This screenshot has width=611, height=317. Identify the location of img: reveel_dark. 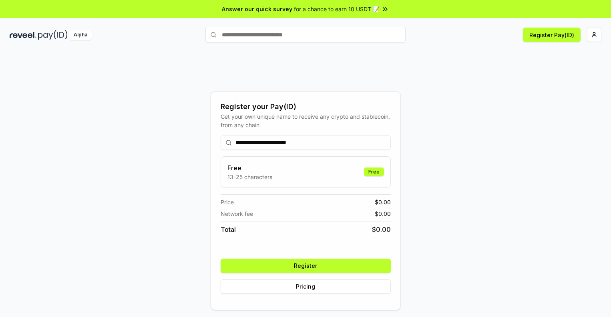
(23, 35).